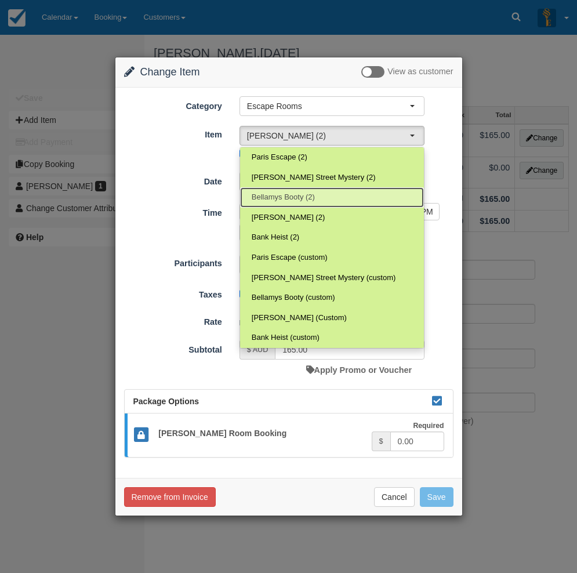 The image size is (577, 573). What do you see at coordinates (359, 370) in the screenshot?
I see `a: Apply Promo or Voucher` at bounding box center [359, 370].